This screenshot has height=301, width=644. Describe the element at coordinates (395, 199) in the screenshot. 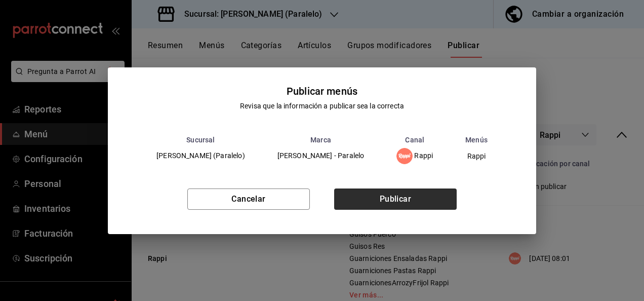

I see `button: Publicar` at that location.